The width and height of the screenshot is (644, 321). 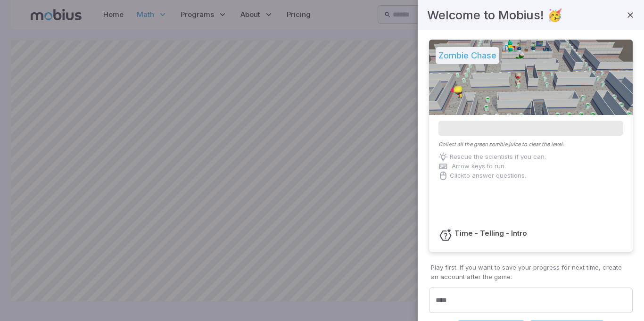 I want to click on p: Play first. If you want to save your progress for next time, create an account after the game., so click(x=531, y=272).